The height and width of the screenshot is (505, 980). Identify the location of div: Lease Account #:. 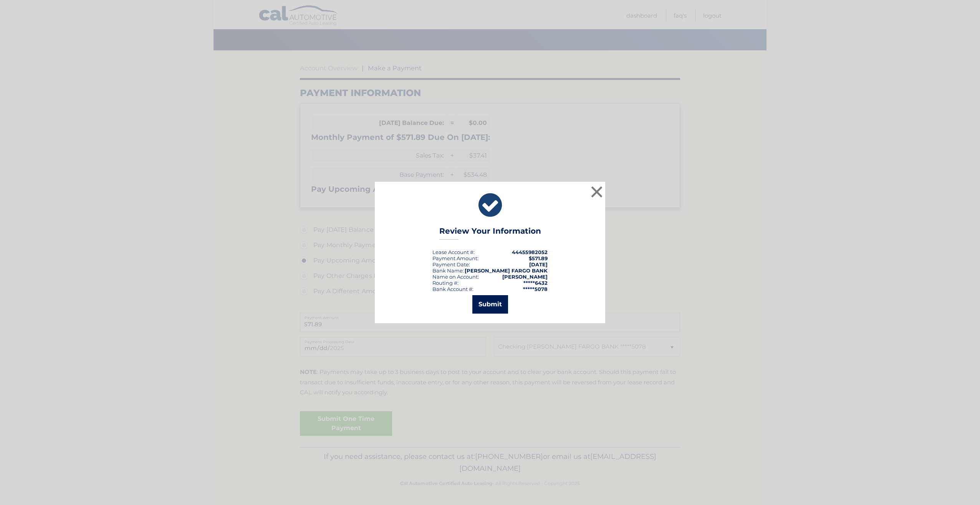
(454, 252).